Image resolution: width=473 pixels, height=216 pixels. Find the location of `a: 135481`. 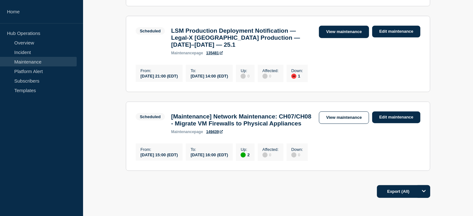

a: 135481 is located at coordinates (215, 53).